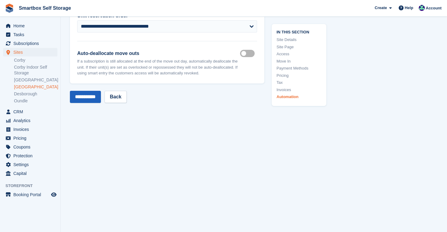 The height and width of the screenshot is (232, 447). What do you see at coordinates (32, 156) in the screenshot?
I see `span: Protection` at bounding box center [32, 156].